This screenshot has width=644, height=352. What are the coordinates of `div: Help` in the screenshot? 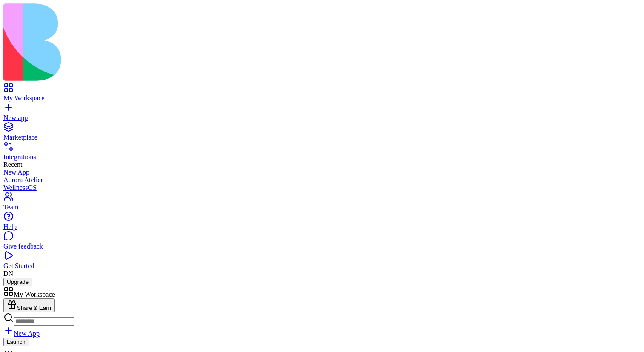 It's located at (322, 227).